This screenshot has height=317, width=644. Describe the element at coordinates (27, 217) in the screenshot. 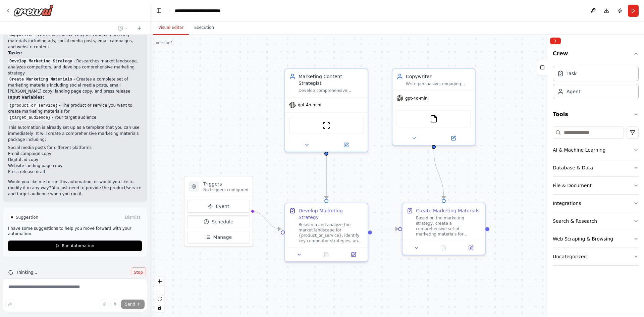

I see `span: Suggestion` at that location.